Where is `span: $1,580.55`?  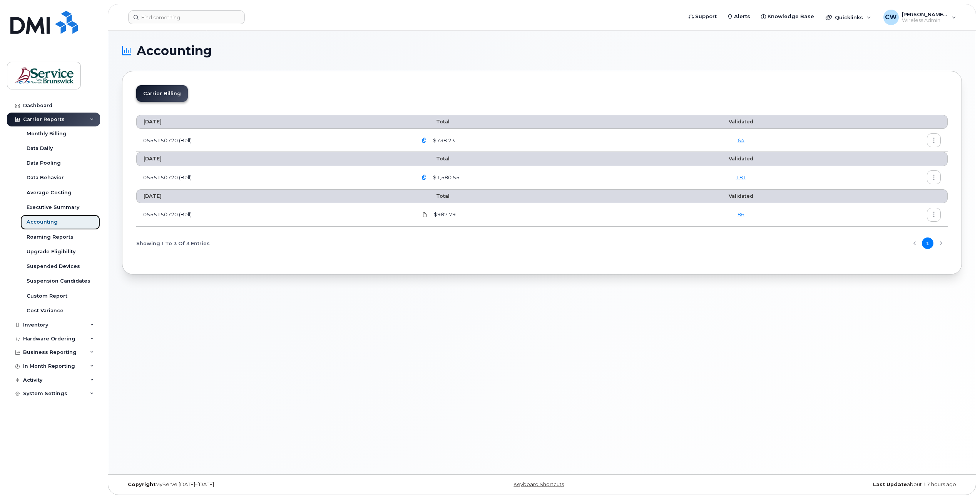
span: $1,580.55 is located at coordinates (445, 177).